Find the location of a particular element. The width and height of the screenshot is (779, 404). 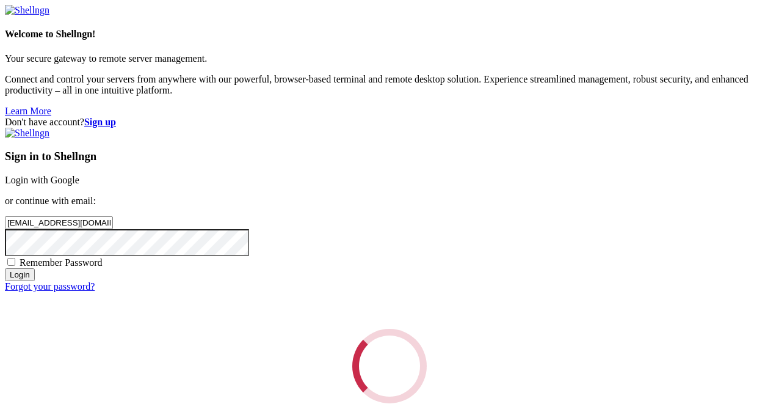

h3: Sign in to Shellngn is located at coordinates (390, 156).